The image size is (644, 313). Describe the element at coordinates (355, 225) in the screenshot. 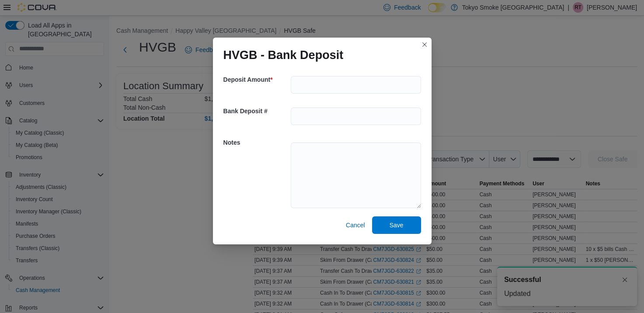

I see `button: Cancel` at that location.